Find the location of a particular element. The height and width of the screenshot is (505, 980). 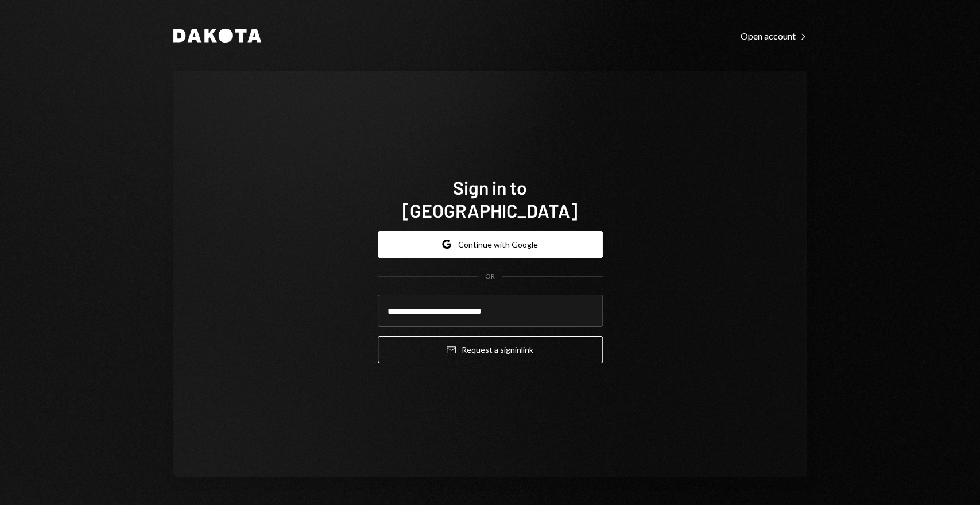

div: OR is located at coordinates (490, 277).